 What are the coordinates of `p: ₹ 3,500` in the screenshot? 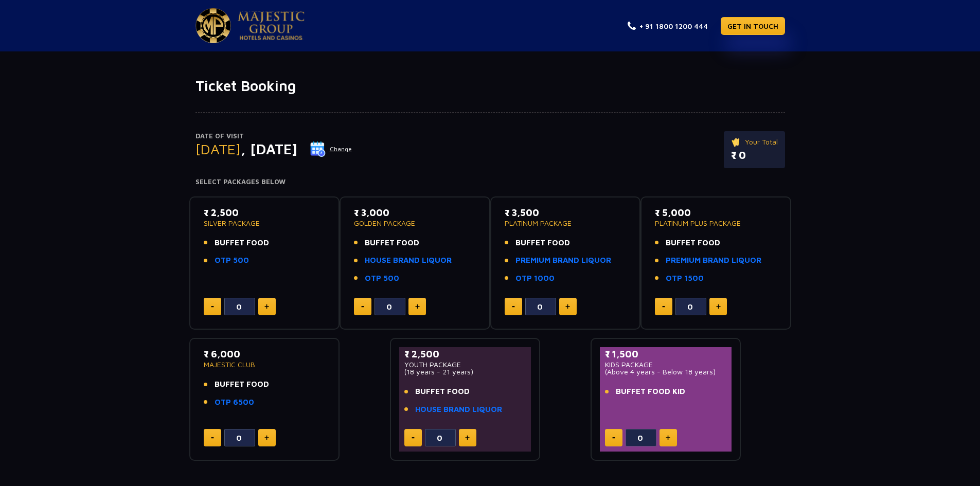 It's located at (565, 213).